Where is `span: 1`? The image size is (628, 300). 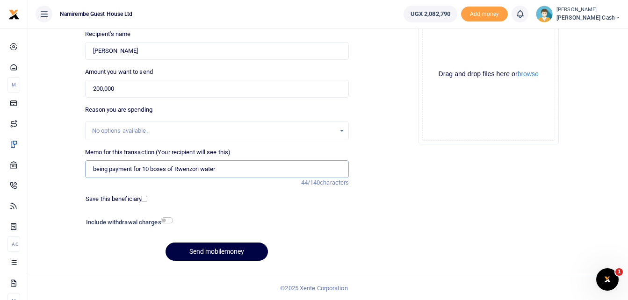 span: 1 is located at coordinates (619, 272).